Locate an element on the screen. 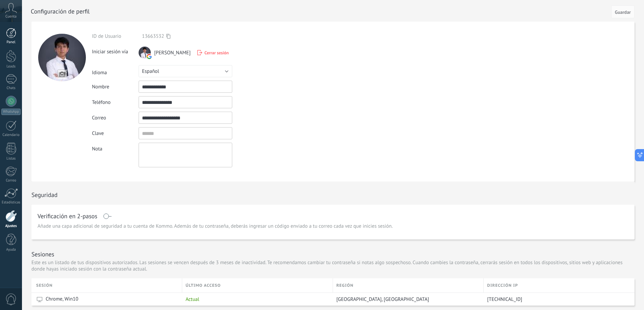 The image size is (644, 310). div: Chats is located at coordinates (11, 88).